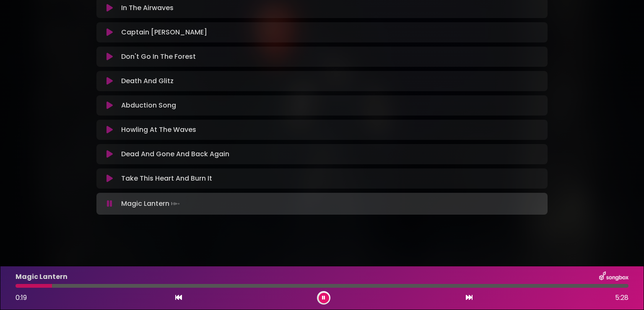  Describe the element at coordinates (158, 130) in the screenshot. I see `p: Howling At The Waves` at that location.